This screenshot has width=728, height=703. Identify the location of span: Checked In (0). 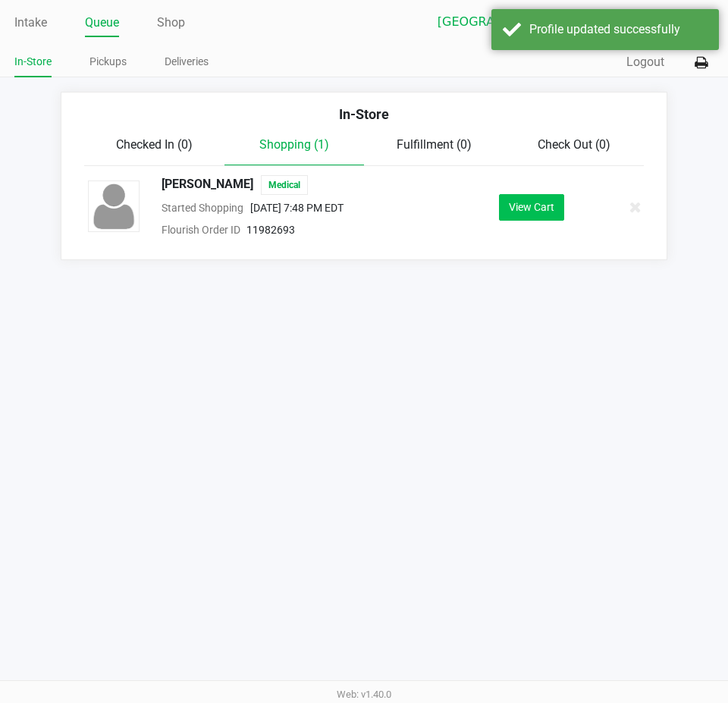
(154, 144).